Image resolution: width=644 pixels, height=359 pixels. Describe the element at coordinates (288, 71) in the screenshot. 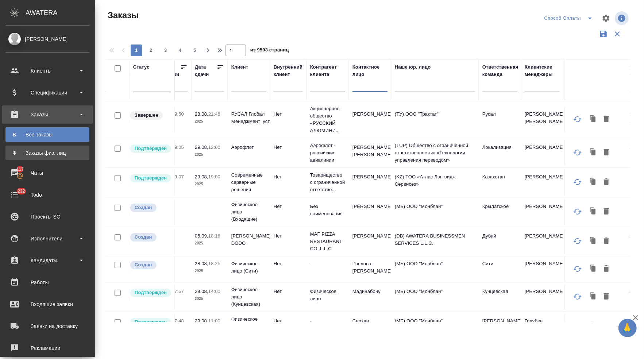

I see `div: Внутренний клиент` at that location.